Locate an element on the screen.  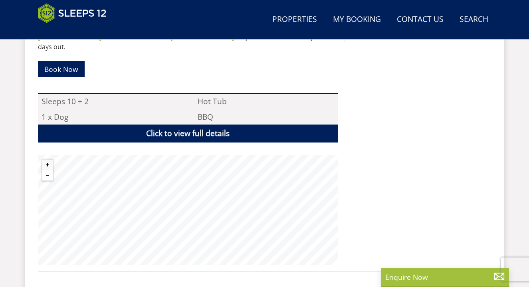
button: Zoom out is located at coordinates (48, 175).